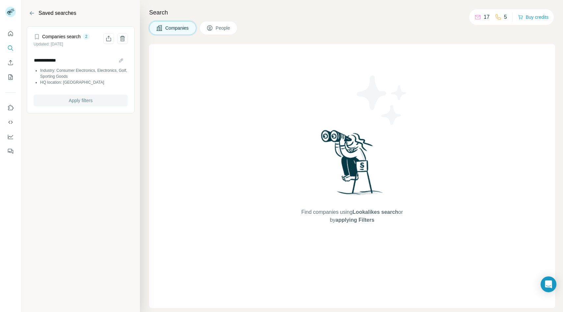 This screenshot has height=312, width=563. I want to click on img: Surfe Illustration - Woman searching with binoculars, so click(352, 164).